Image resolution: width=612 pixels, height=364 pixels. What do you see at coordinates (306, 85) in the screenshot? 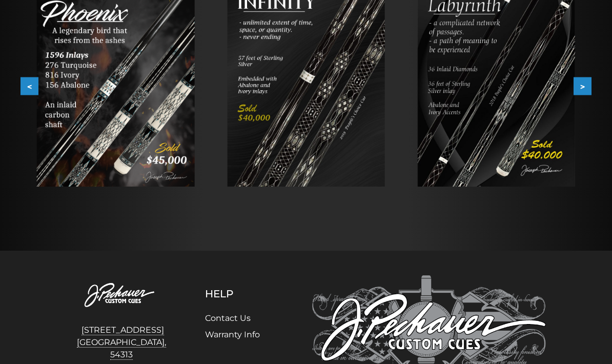
I see `div: Carousel Navigation` at bounding box center [306, 85].